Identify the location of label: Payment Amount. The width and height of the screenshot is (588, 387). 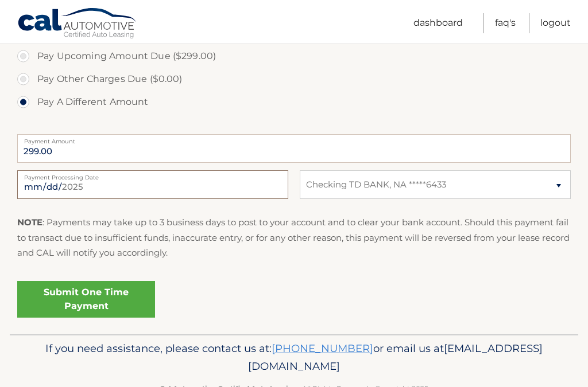
(294, 139).